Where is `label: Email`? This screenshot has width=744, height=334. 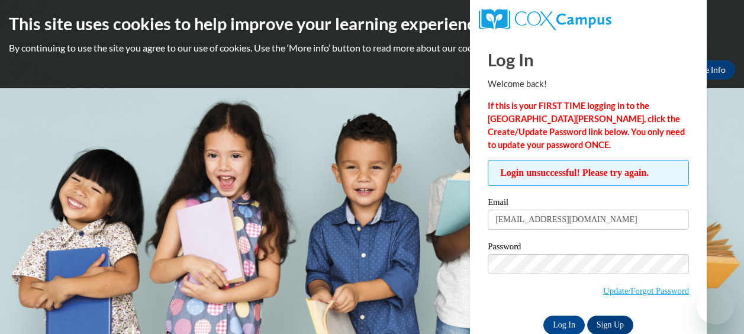
label: Email is located at coordinates (588, 204).